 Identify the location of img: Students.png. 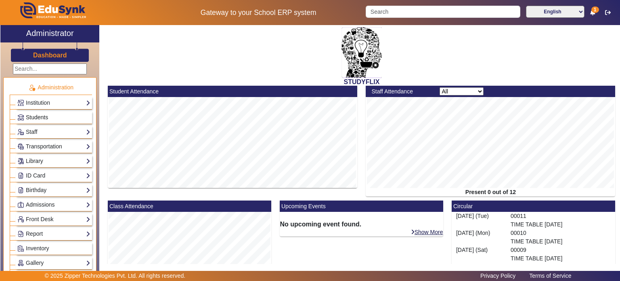
(21, 117).